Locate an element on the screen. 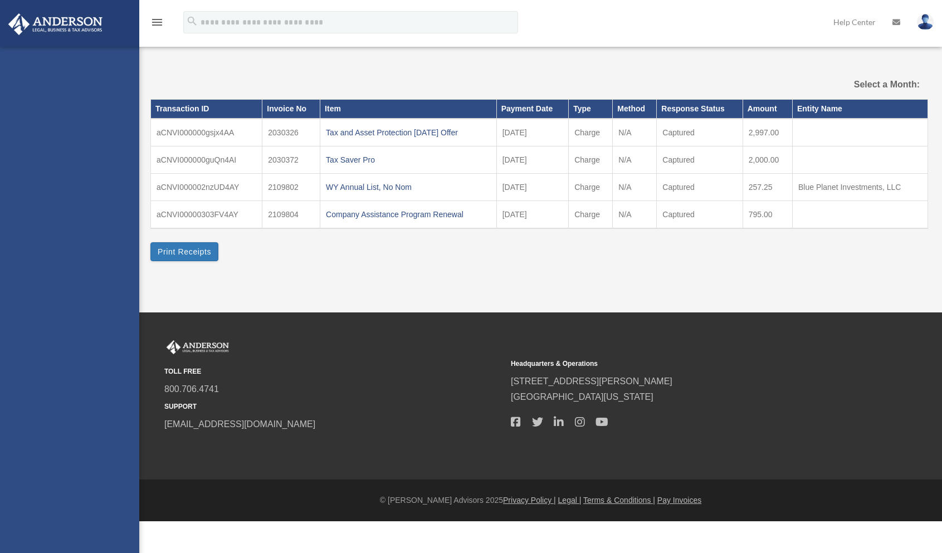 The image size is (942, 553). th: Method is located at coordinates (635, 109).